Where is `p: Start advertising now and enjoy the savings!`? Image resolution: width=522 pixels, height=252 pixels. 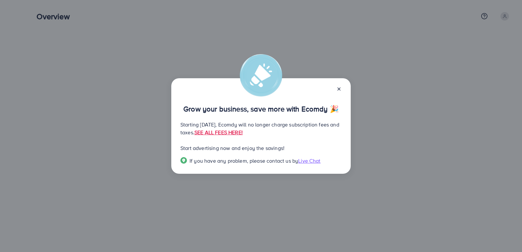
p: Start advertising now and enjoy the savings! is located at coordinates (261, 148).